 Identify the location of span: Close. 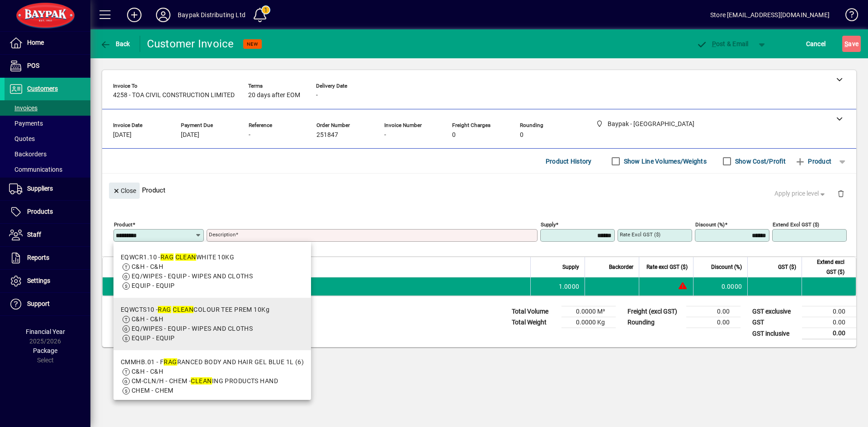
(124, 191).